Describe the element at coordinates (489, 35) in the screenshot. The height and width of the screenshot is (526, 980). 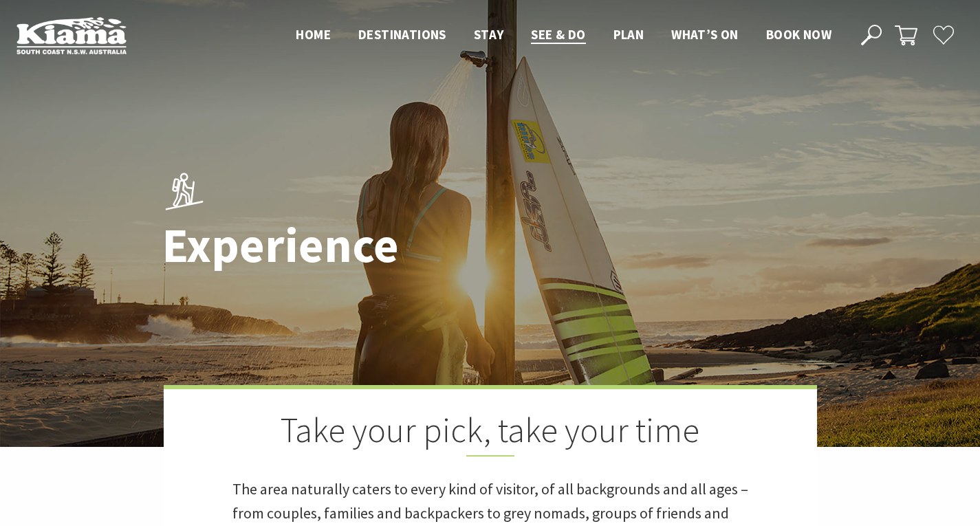
I see `span: Stay` at that location.